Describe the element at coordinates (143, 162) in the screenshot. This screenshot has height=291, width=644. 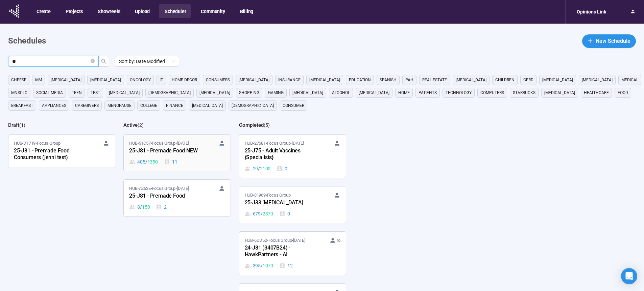
I see `div: 405` at that location.